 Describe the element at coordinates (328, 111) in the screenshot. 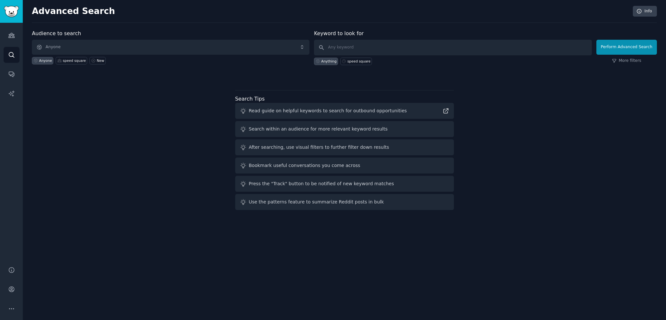

I see `div: Read guide on helpful keywords to search for outbound opportunities` at that location.